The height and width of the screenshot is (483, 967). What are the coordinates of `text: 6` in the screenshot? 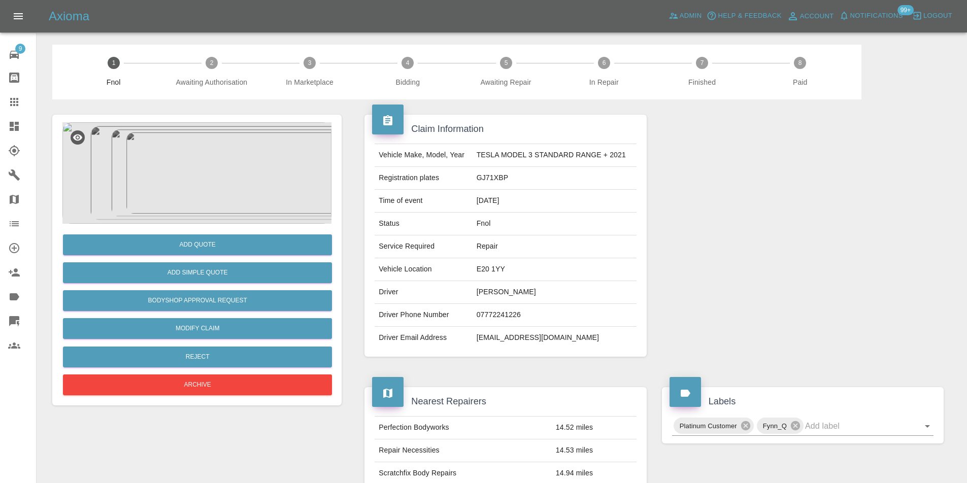 It's located at (603, 63).